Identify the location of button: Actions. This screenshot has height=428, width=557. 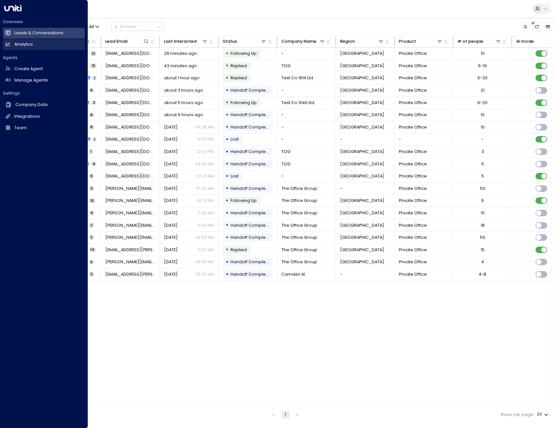
(138, 26).